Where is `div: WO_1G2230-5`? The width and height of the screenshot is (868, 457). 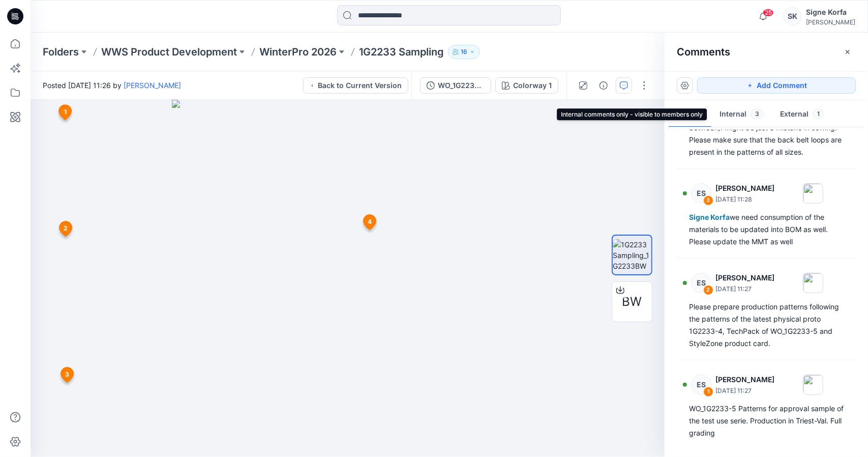 div: WO_1G2230-5 is located at coordinates (461, 85).